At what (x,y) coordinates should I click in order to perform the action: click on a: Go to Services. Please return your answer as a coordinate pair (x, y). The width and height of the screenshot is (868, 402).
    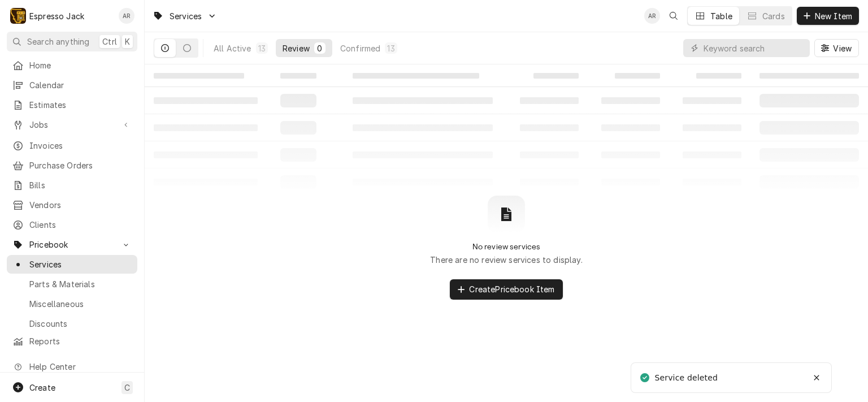
    Looking at the image, I should click on (184, 16).